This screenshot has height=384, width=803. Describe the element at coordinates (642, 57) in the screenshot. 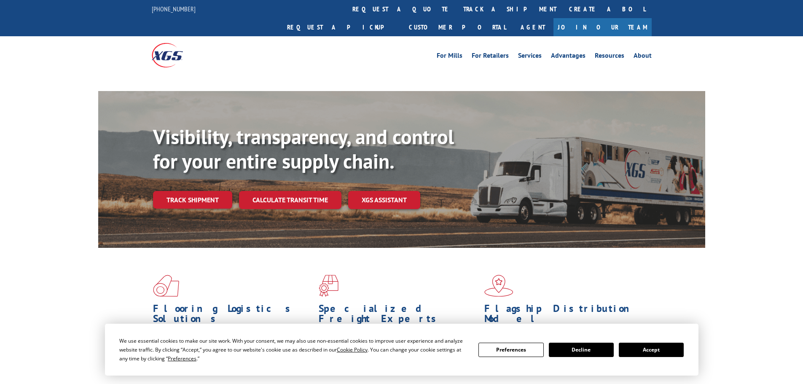

I see `a: About` at that location.